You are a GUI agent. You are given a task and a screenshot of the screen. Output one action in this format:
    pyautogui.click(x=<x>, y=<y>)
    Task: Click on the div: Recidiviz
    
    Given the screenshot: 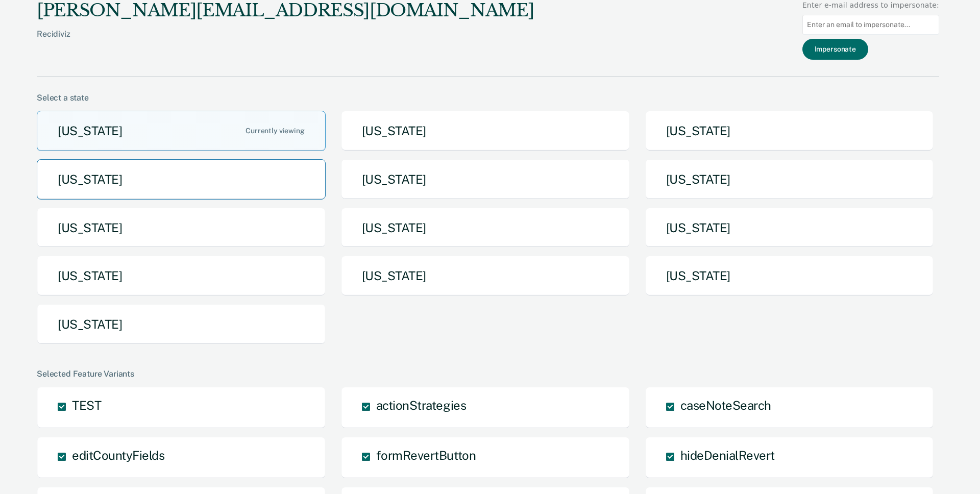 What is the action you would take?
    pyautogui.click(x=285, y=42)
    